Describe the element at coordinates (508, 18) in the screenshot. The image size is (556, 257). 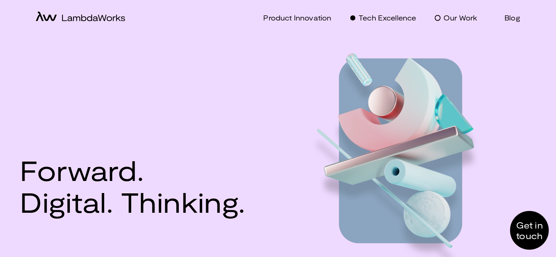
I see `a: Blog` at that location.